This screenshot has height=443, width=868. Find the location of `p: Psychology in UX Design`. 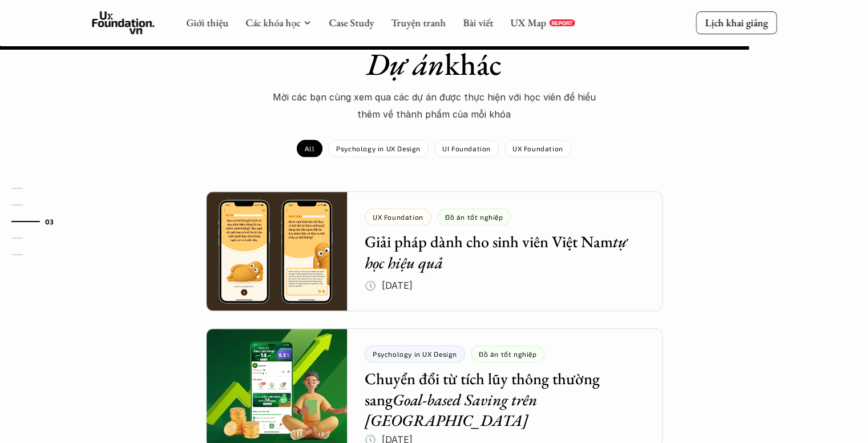

p: Psychology in UX Design is located at coordinates (378, 148).